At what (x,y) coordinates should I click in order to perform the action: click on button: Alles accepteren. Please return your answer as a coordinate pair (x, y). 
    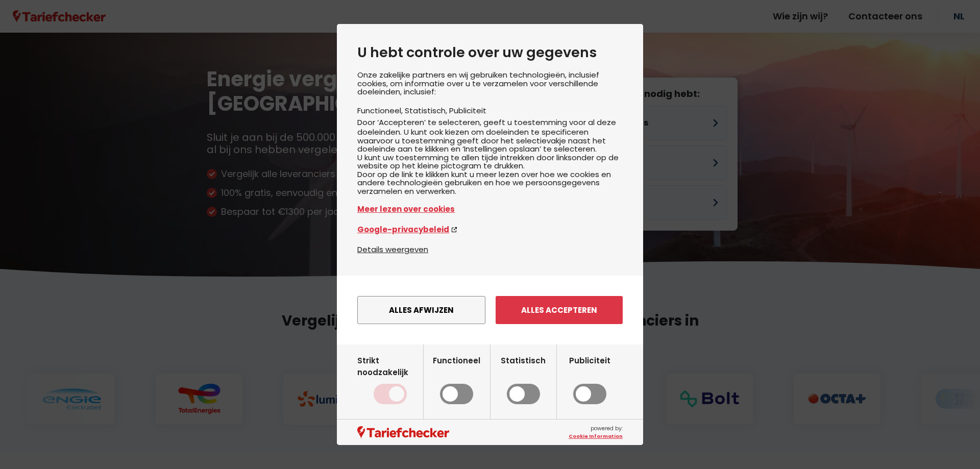
    Looking at the image, I should click on (559, 310).